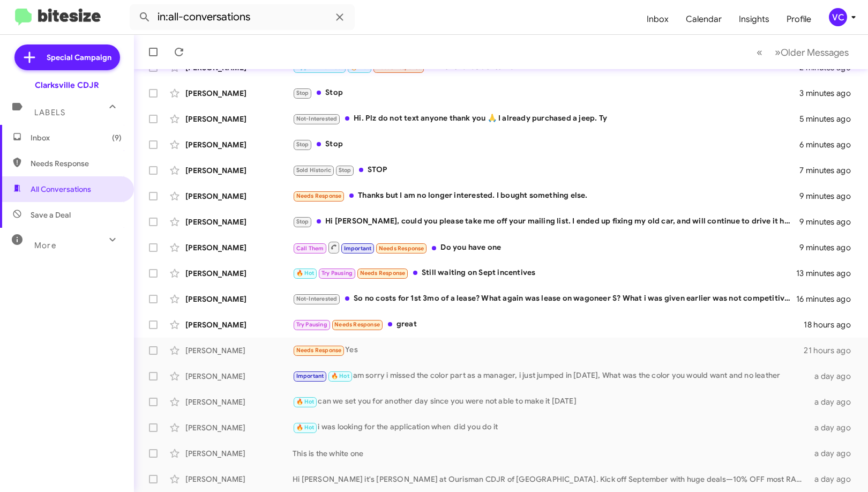 The width and height of the screenshot is (868, 492). I want to click on div: Hi. Plz do not text anyone thank you 🙏 I already purchased a jeep. Ty, so click(547, 118).